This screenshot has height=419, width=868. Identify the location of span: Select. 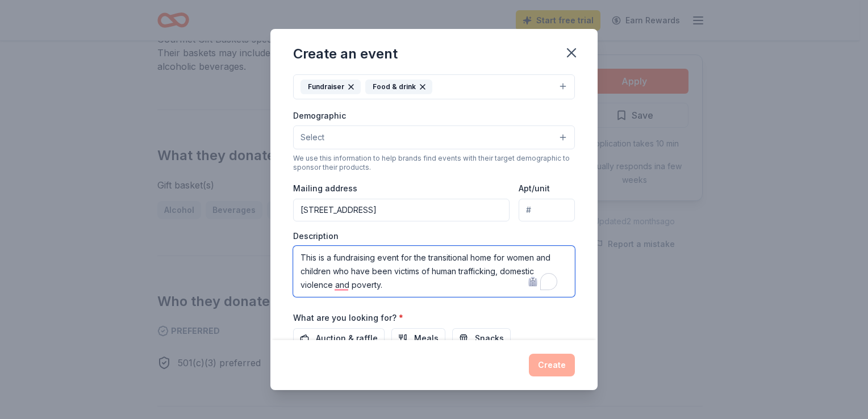
(312, 138).